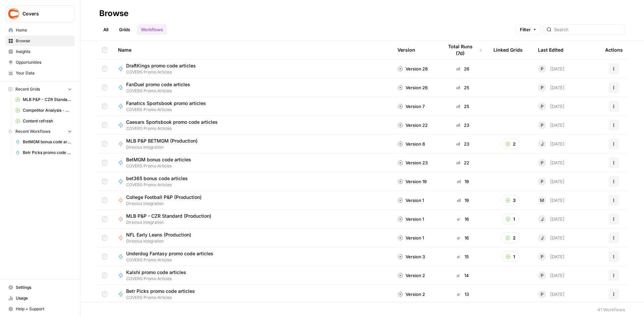 The width and height of the screenshot is (644, 317). Describe the element at coordinates (47, 100) in the screenshot. I see `span: MLB P&P - CZR Standard (Production) Grid` at that location.